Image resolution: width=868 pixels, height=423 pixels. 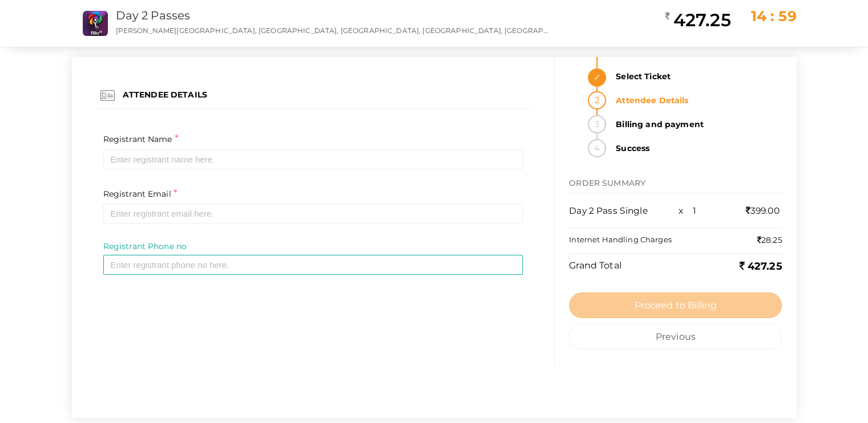 What do you see at coordinates (774, 16) in the screenshot?
I see `span: 14 : 59` at bounding box center [774, 16].